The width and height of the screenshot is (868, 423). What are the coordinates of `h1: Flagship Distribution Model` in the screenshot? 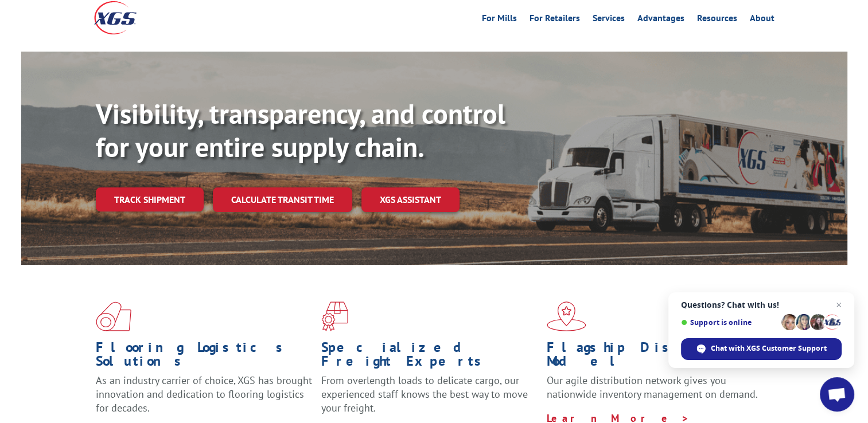 It's located at (655, 357).